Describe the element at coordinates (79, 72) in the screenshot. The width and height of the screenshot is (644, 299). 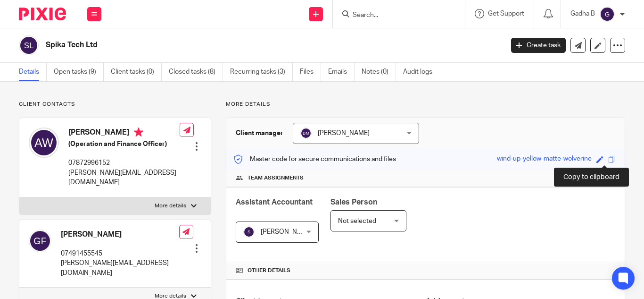
I see `a: Open tasks (9)` at that location.